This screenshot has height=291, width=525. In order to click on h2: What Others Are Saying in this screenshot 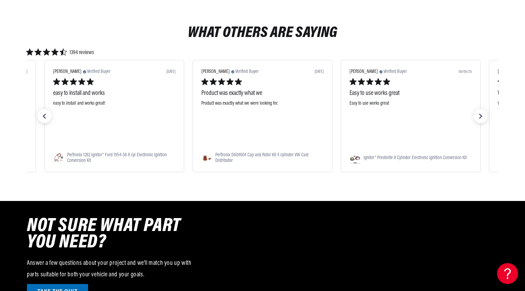, I will do `click(262, 33)`.